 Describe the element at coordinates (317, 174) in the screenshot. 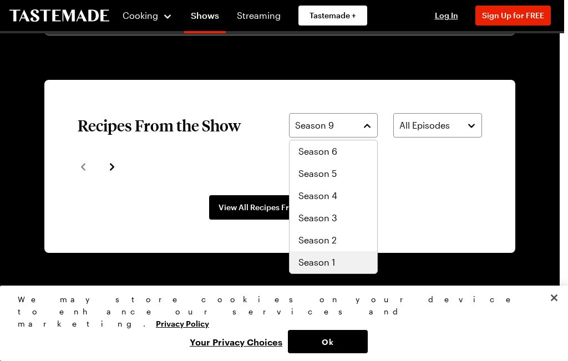

I see `span: Season 5` at that location.